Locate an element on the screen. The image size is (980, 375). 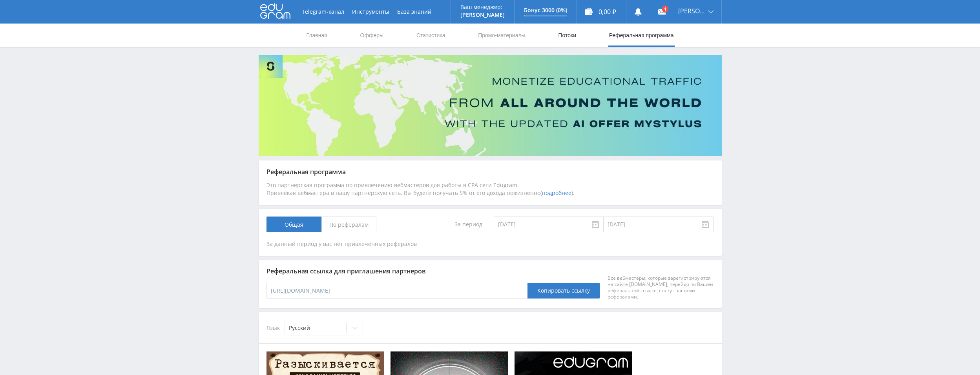
a: Реферальная программа is located at coordinates (641, 36).